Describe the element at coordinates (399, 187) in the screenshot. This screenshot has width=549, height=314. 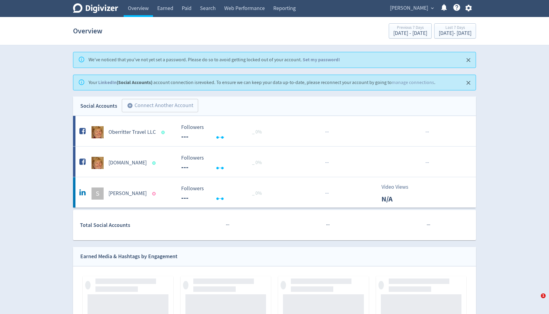
I see `p: Video Views` at that location.